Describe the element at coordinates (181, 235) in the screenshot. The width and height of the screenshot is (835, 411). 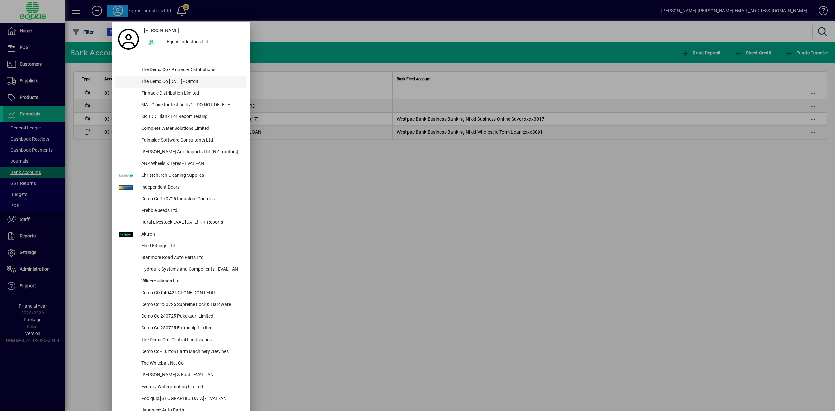
I see `button: Aktron` at that location.